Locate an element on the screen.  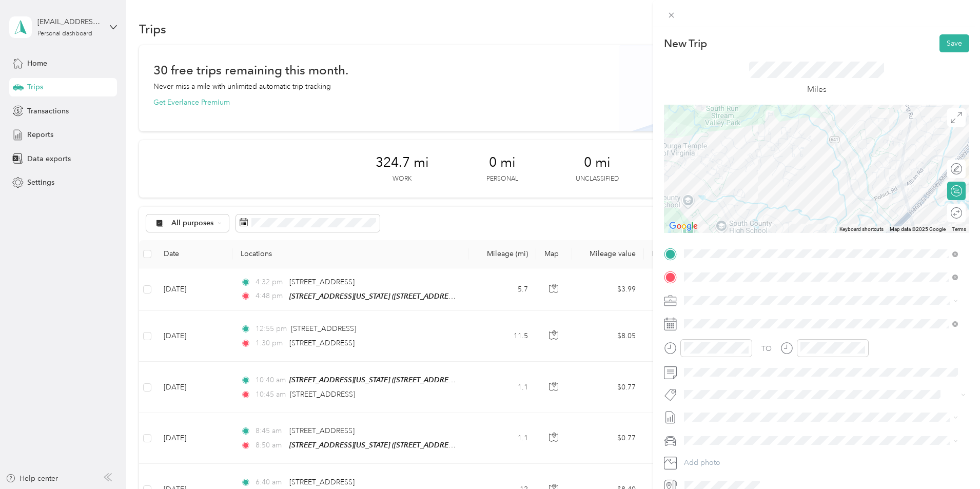
div: TO is located at coordinates (767, 348).